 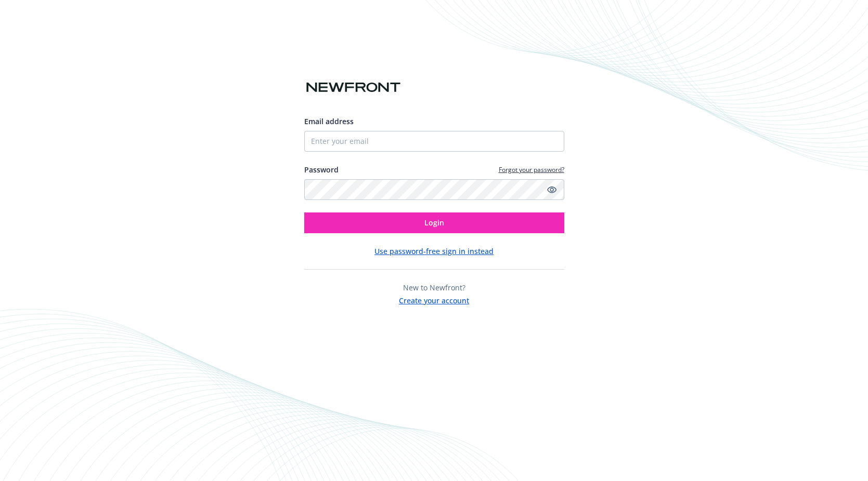 What do you see at coordinates (434, 141) in the screenshot?
I see `input: Enter your email` at bounding box center [434, 141].